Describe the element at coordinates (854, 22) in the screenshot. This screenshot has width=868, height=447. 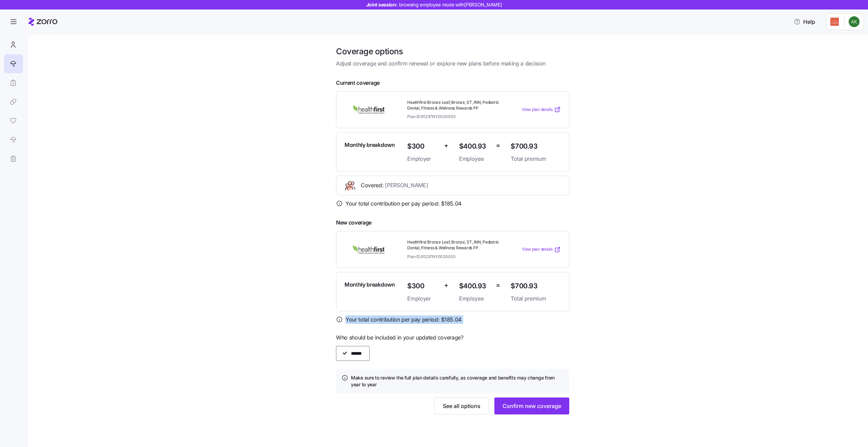
I see `img: f69cbc16193638c46677d836082960b9` at that location.